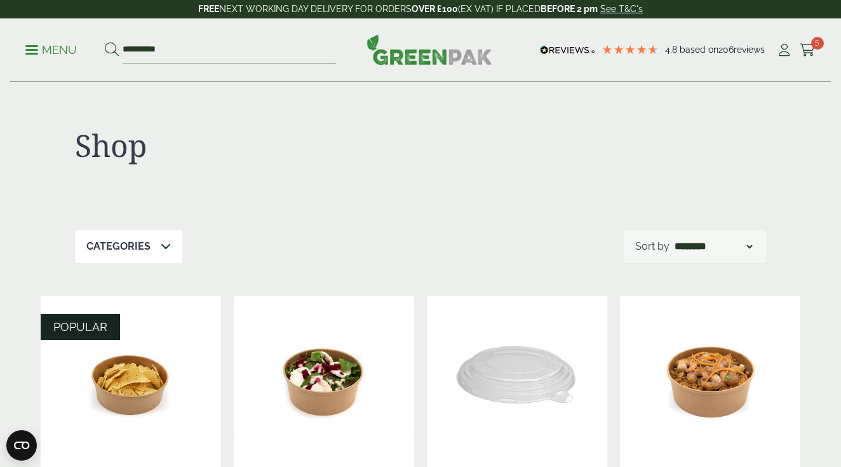  What do you see at coordinates (567, 50) in the screenshot?
I see `img: REVIEWS.io` at bounding box center [567, 50].